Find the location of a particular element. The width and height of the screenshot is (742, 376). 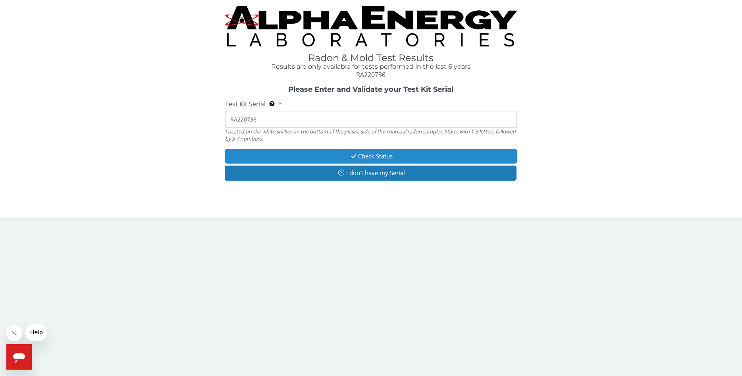

div: Located on the white sticker on the bottom of the plastic side of the charcoal radon sampler. Sta... is located at coordinates (371, 135).